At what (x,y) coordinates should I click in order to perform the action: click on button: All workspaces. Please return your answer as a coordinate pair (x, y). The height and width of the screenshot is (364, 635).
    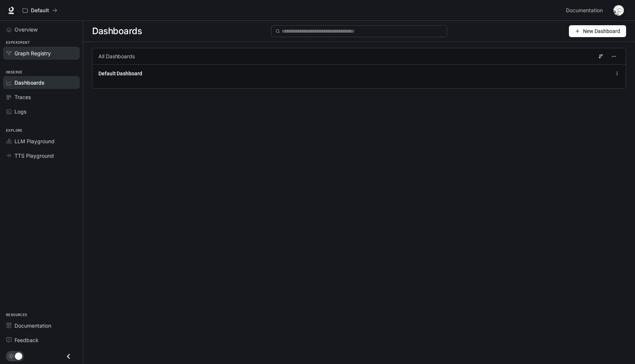
    Looking at the image, I should click on (40, 11).